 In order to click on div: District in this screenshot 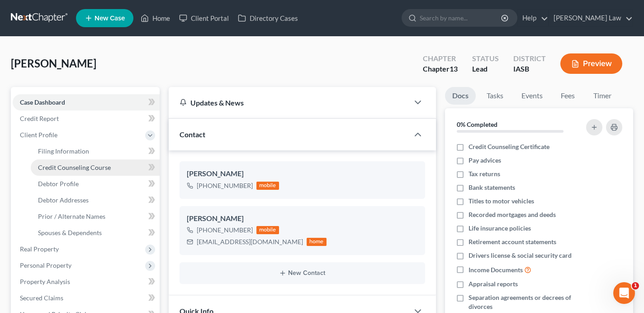, I will do `click(530, 58)`.